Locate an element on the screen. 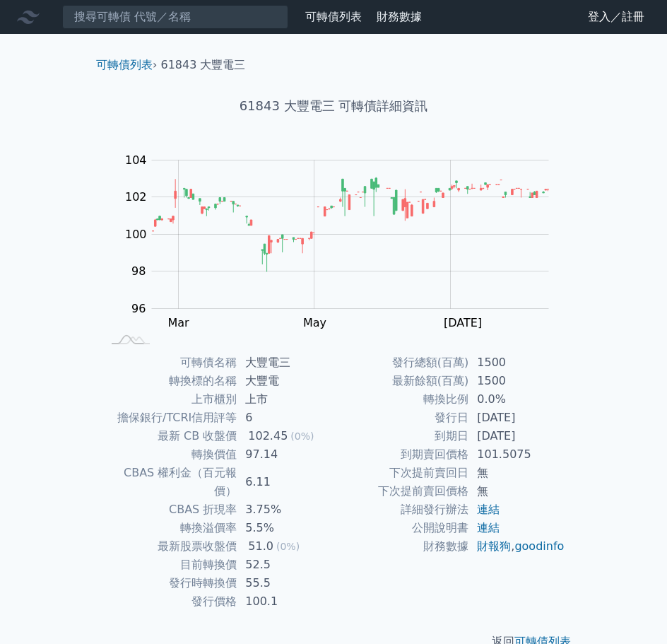 The width and height of the screenshot is (667, 644). tspan: 96 is located at coordinates (138, 308).